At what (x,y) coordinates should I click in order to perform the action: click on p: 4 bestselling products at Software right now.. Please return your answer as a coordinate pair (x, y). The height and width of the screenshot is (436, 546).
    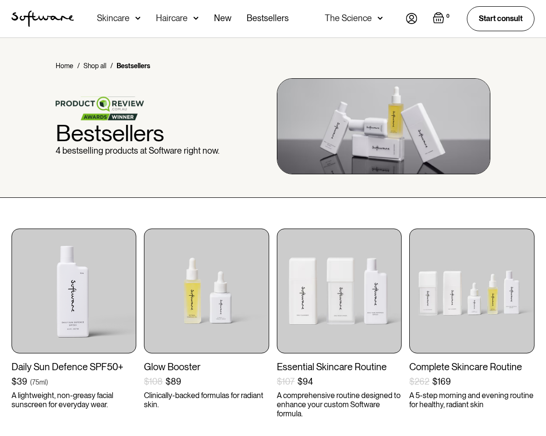
    Looking at the image, I should click on (137, 151).